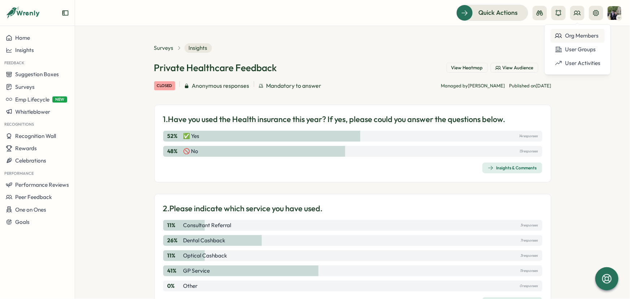 Image resolution: width=630 pixels, height=299 pixels. Describe the element at coordinates (42, 184) in the screenshot. I see `span: Performance Reviews` at that location.